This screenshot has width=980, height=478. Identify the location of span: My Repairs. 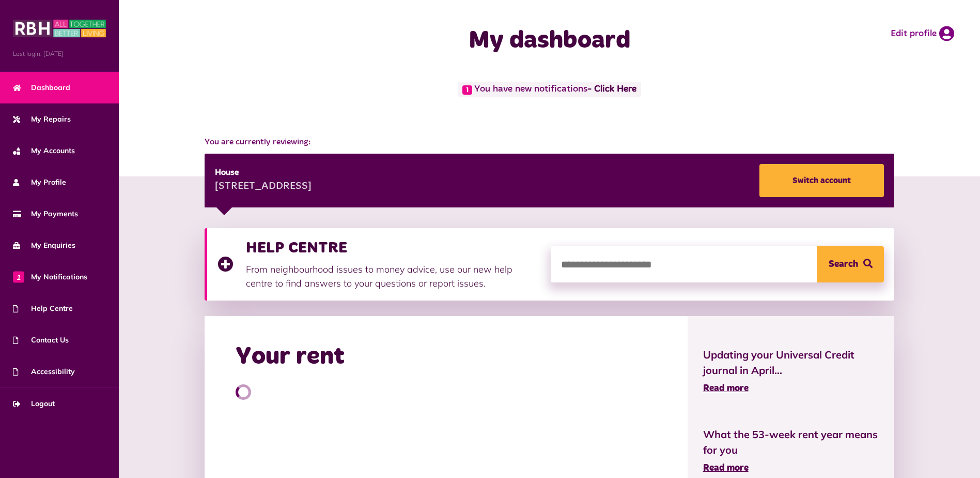
(42, 119).